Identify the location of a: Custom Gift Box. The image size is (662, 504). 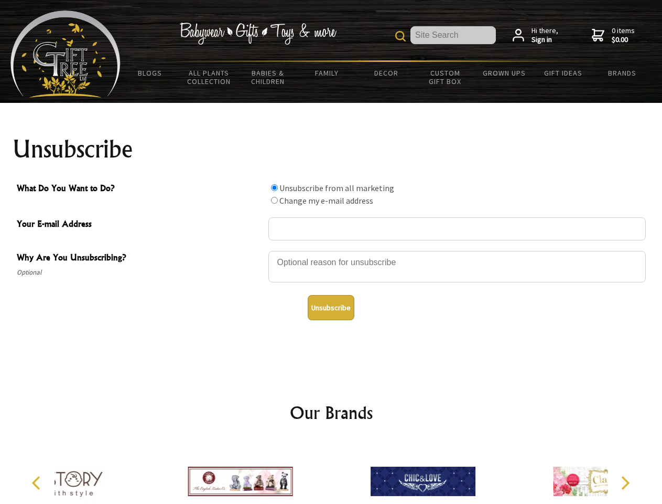
(445, 77).